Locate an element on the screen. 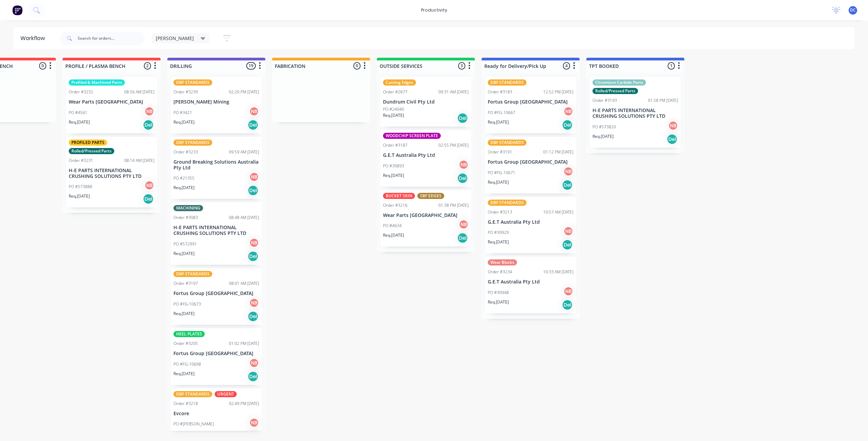 The image size is (868, 441). p: PO #572991 is located at coordinates (185, 245).